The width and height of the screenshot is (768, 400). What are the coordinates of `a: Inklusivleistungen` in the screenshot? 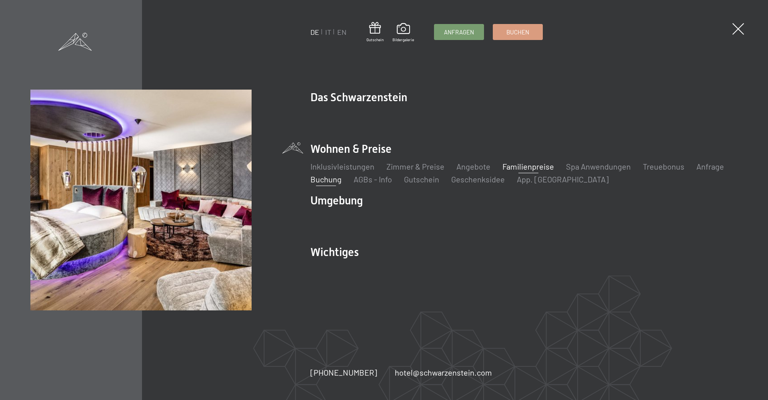 It's located at (342, 166).